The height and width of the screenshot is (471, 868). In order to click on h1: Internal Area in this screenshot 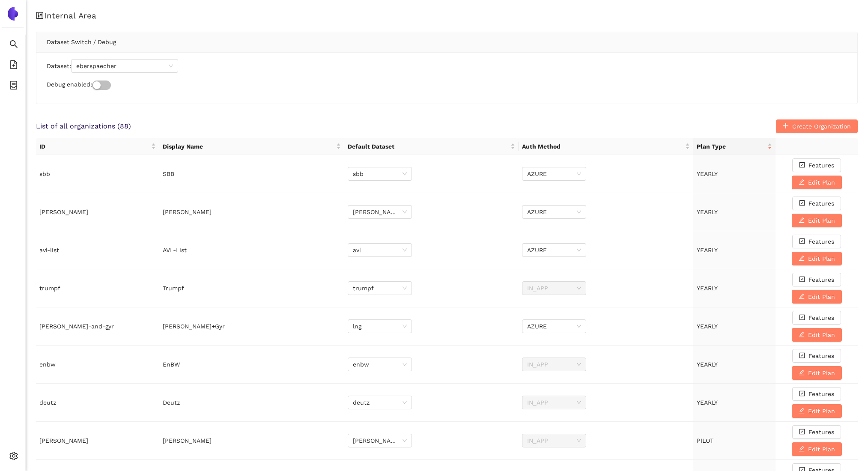, I will do `click(447, 16)`.